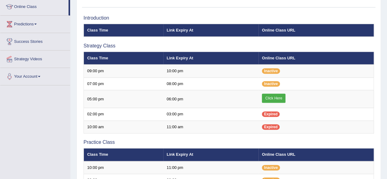 Image resolution: width=387 pixels, height=179 pixels. I want to click on td: 11:00 pm, so click(211, 168).